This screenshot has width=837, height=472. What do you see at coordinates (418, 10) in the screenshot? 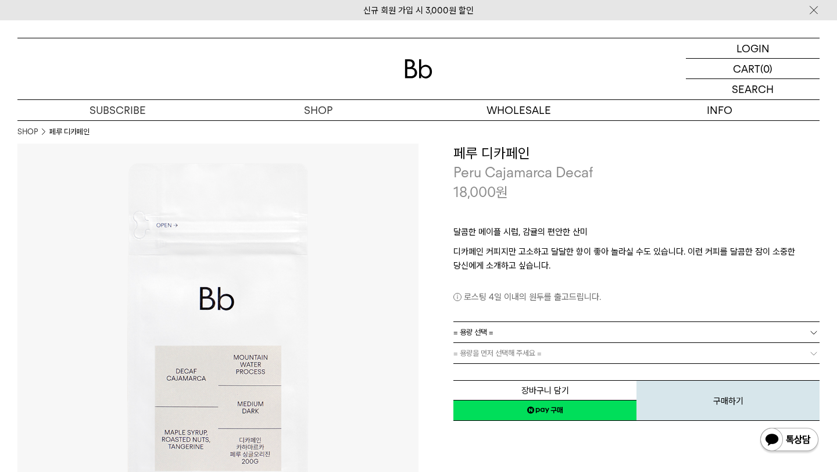
I see `a: 신규 회원 가입 시 3,000원 할인` at bounding box center [418, 10].